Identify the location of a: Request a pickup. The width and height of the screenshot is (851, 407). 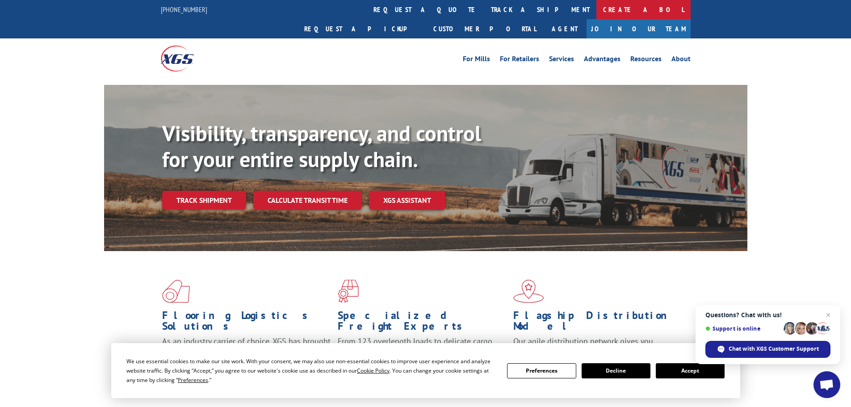
(362, 29).